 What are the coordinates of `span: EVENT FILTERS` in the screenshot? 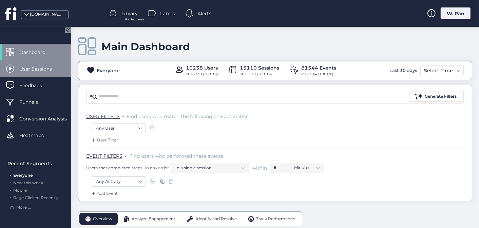 It's located at (104, 156).